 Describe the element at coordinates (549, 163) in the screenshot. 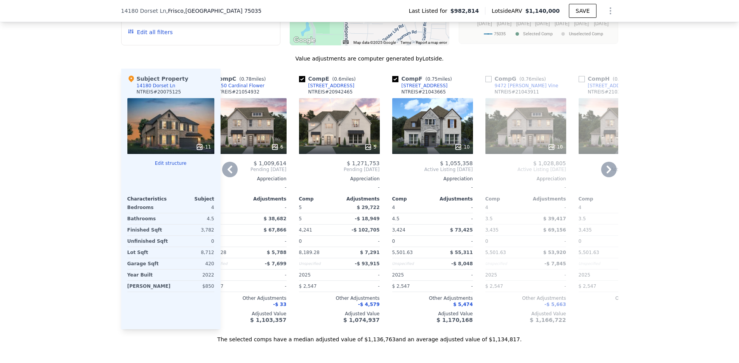

I see `span: $ 1,028,805` at that location.